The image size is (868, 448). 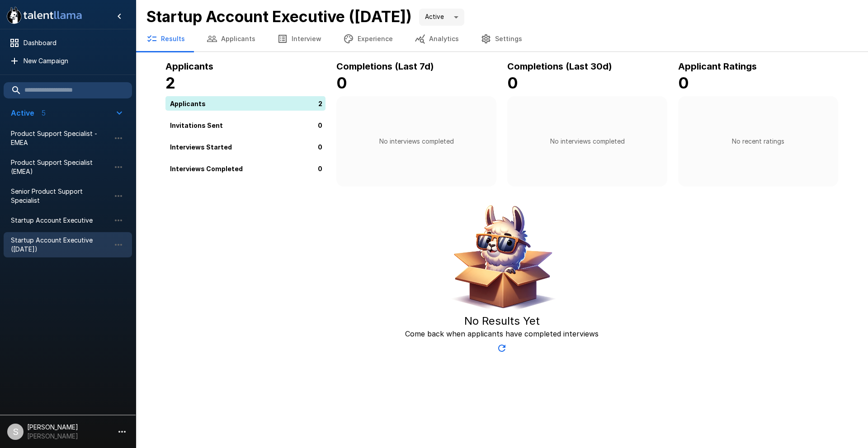 What do you see at coordinates (501, 39) in the screenshot?
I see `button: Settings` at bounding box center [501, 39].